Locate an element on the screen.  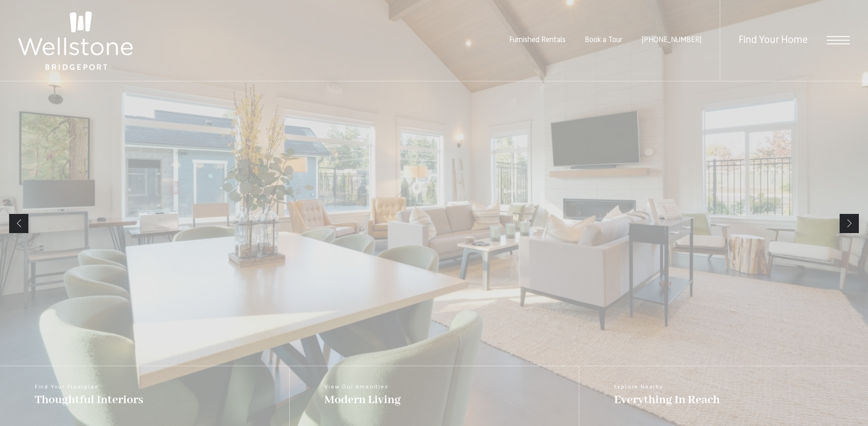
span: Everything In Reach is located at coordinates (667, 400).